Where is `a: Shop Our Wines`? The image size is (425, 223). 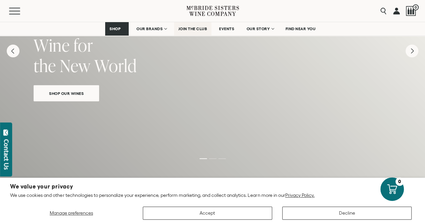 a: Shop Our Wines is located at coordinates (66, 93).